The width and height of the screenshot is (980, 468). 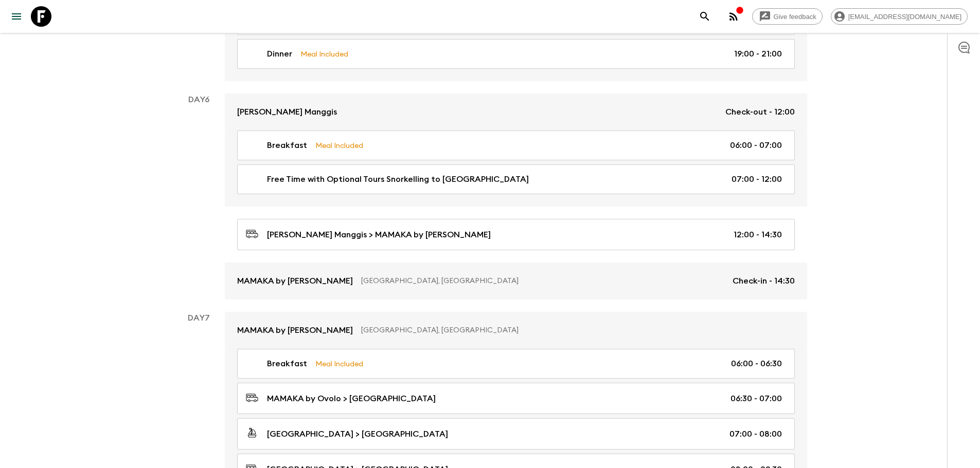 I want to click on p: 06:00 - 07:00, so click(x=756, y=146).